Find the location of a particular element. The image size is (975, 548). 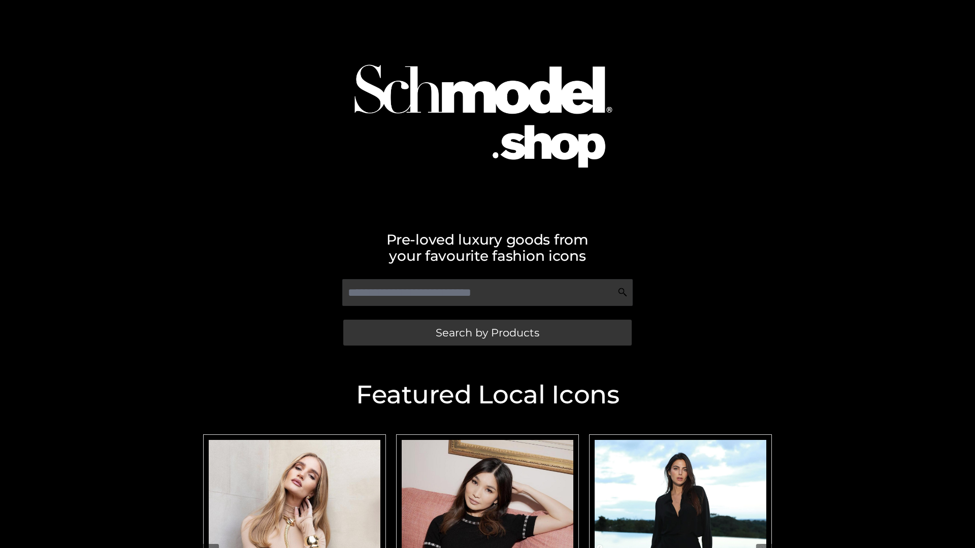

img: Search Icon is located at coordinates (623, 292).